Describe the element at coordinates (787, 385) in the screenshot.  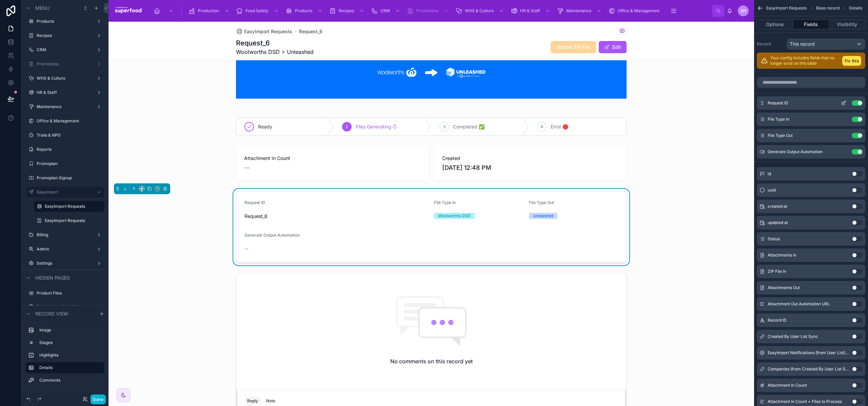
I see `span: Attachment In Count` at that location.